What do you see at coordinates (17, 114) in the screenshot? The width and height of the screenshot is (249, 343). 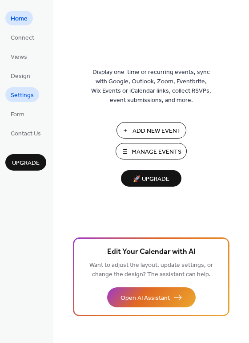 I see `a: Form` at bounding box center [17, 114].